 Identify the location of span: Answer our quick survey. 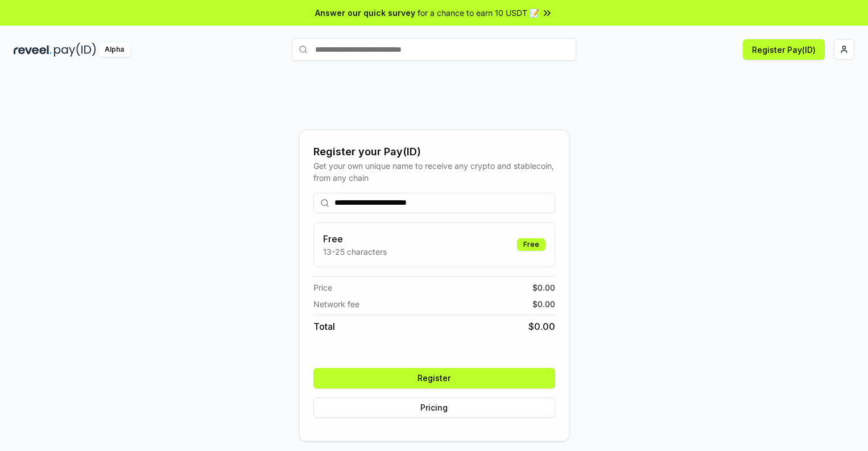
(366, 13).